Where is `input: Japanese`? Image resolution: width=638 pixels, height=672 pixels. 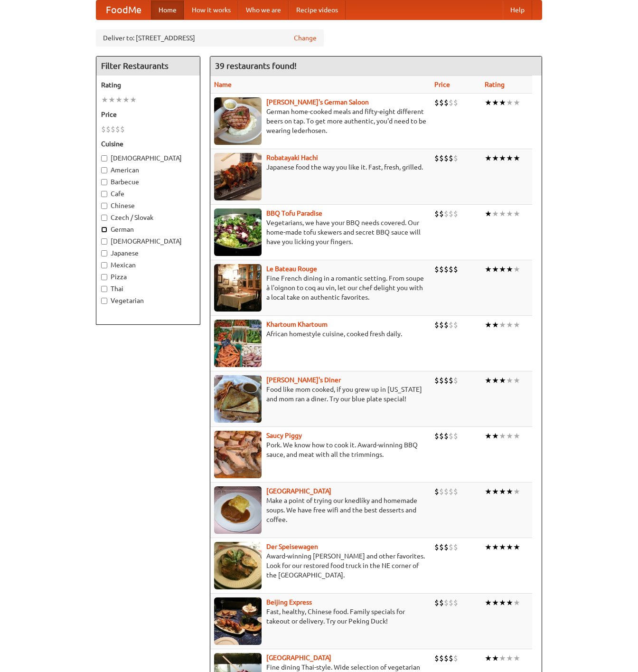
input: Japanese is located at coordinates (104, 253).